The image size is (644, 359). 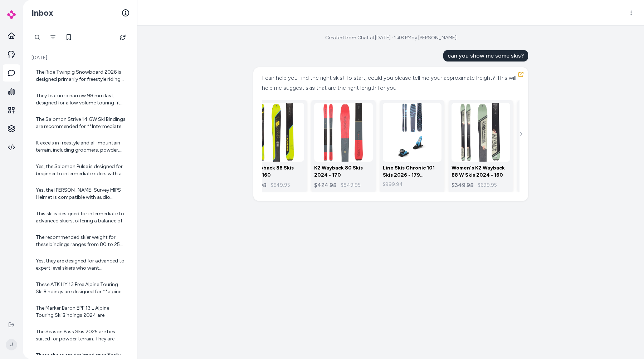 What do you see at coordinates (42, 13) in the screenshot?
I see `h2: Inbox` at bounding box center [42, 13].